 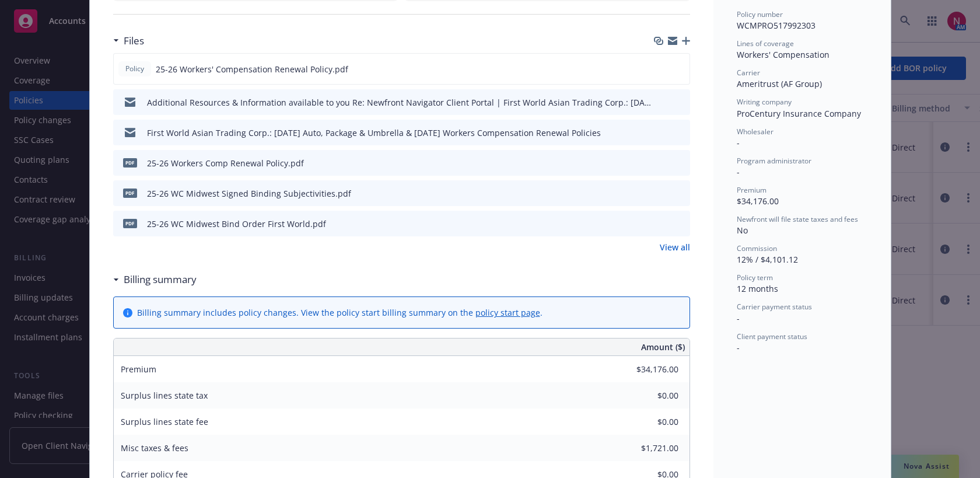 What do you see at coordinates (252, 69) in the screenshot?
I see `span: 25-26 Workers' Compensation Renewal Policy.pdf` at bounding box center [252, 69].